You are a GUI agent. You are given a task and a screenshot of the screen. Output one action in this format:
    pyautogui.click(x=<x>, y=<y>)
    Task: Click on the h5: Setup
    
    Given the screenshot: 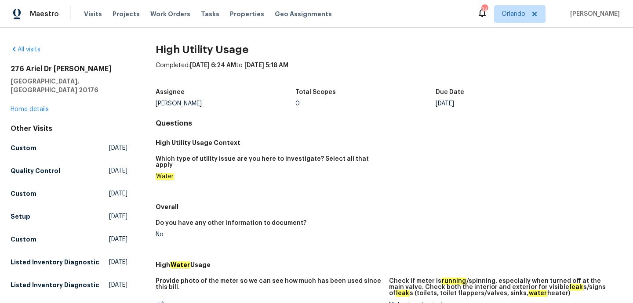 What is the action you would take?
    pyautogui.click(x=20, y=217)
    